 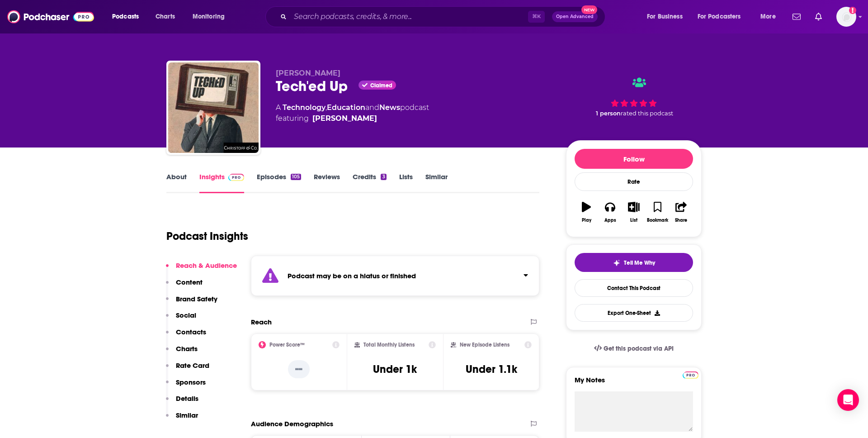 I want to click on button: Charts, so click(x=182, y=353).